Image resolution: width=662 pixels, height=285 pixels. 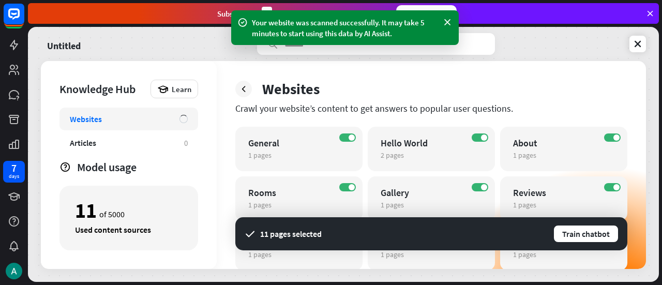 I want to click on div: General, so click(x=290, y=143).